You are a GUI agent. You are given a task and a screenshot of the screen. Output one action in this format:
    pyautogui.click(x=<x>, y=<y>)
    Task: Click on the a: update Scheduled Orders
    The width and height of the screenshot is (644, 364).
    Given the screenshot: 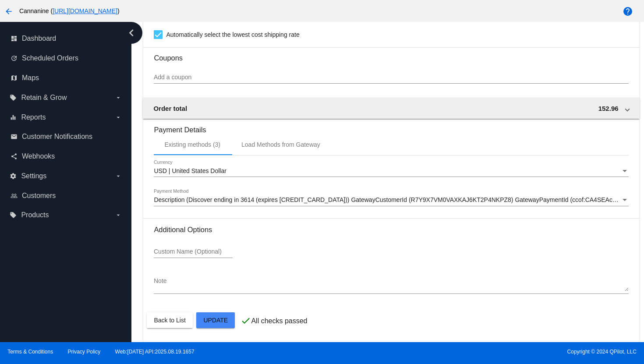 What is the action you would take?
    pyautogui.click(x=66, y=58)
    